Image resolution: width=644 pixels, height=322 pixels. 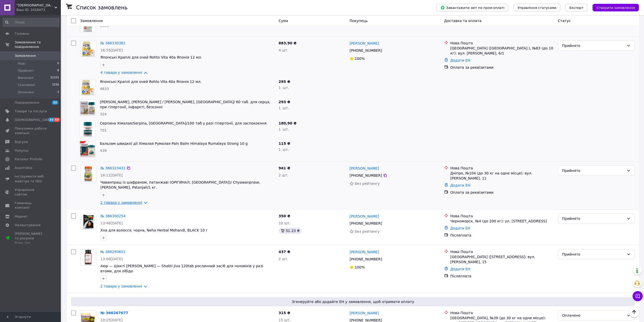 I want to click on div: Оплачено, so click(x=594, y=315).